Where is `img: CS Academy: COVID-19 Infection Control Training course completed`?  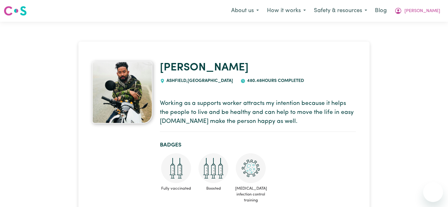
img: CS Academy: COVID-19 Infection Control Training course completed is located at coordinates (251, 169).